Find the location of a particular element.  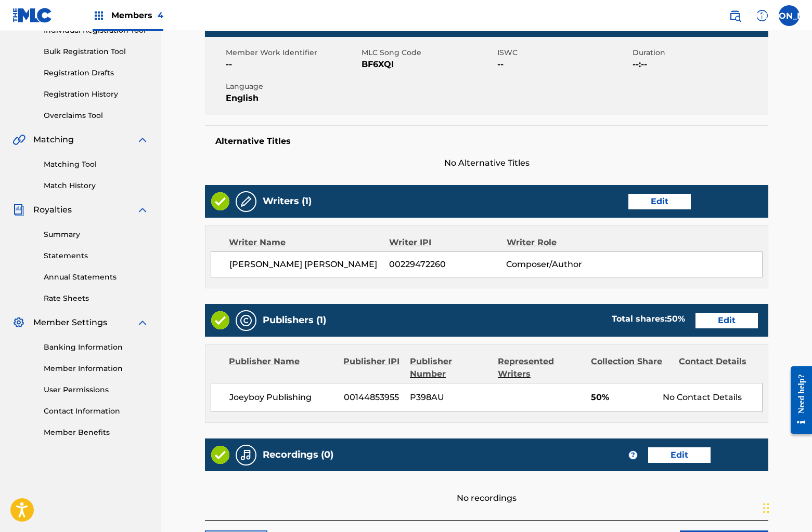

span: Royalties is located at coordinates (52, 210).